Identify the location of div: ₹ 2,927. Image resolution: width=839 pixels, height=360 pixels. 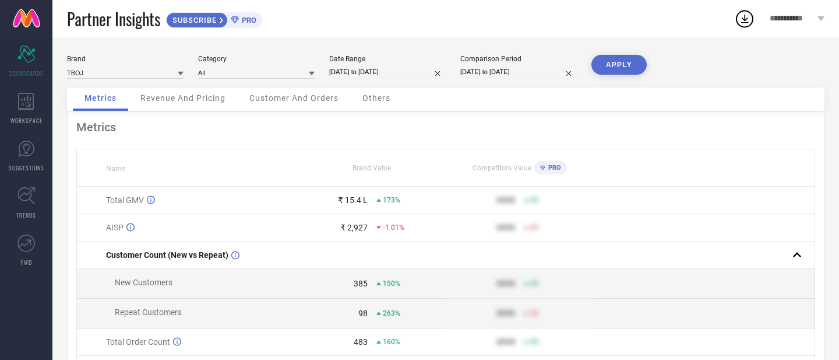
(354, 227).